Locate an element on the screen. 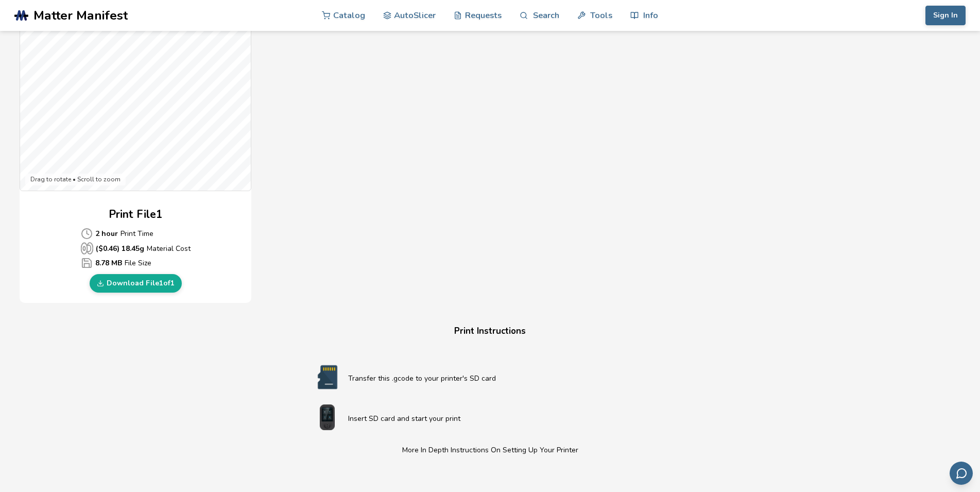  b: 8.78 MB is located at coordinates (108, 262).